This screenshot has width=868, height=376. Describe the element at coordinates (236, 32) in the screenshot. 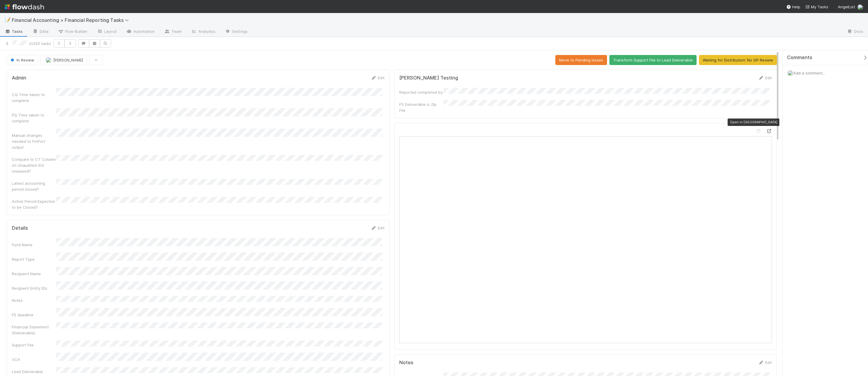

I see `a: Settings` at that location.